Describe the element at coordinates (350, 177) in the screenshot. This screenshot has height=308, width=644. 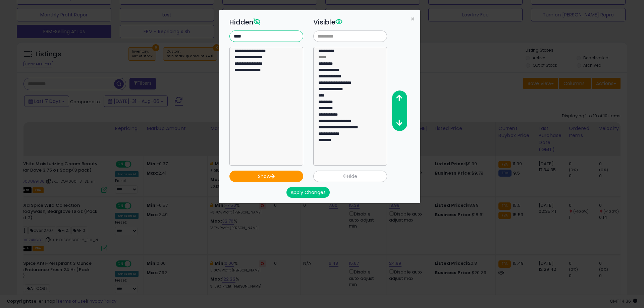
I see `button: Hide` at that location.